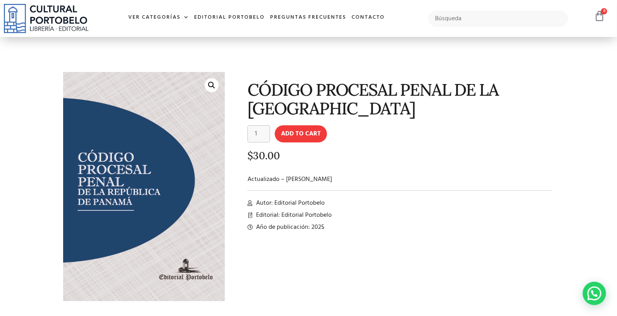 The image size is (617, 316). What do you see at coordinates (289, 228) in the screenshot?
I see `span: Año de publicación: 2025` at bounding box center [289, 228].